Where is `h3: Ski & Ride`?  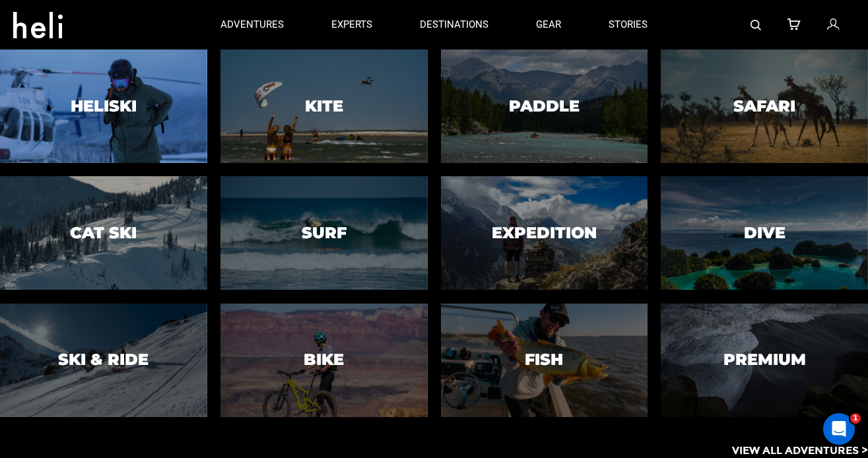
h3: Ski & Ride is located at coordinates (103, 360).